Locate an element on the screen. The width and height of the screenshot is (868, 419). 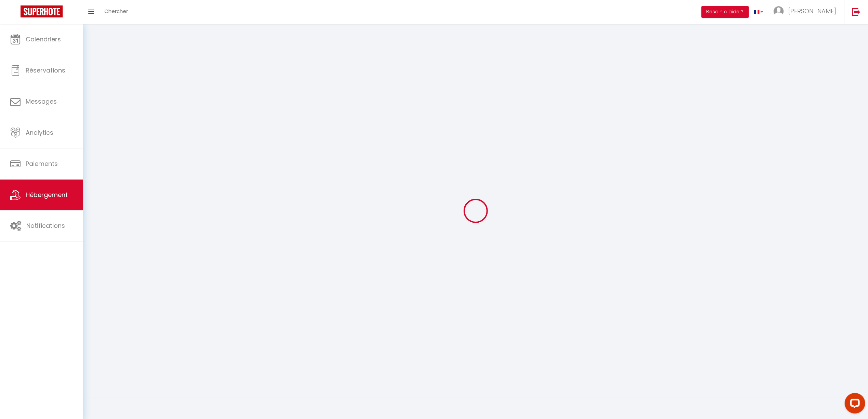
span: Messages is located at coordinates (41, 101).